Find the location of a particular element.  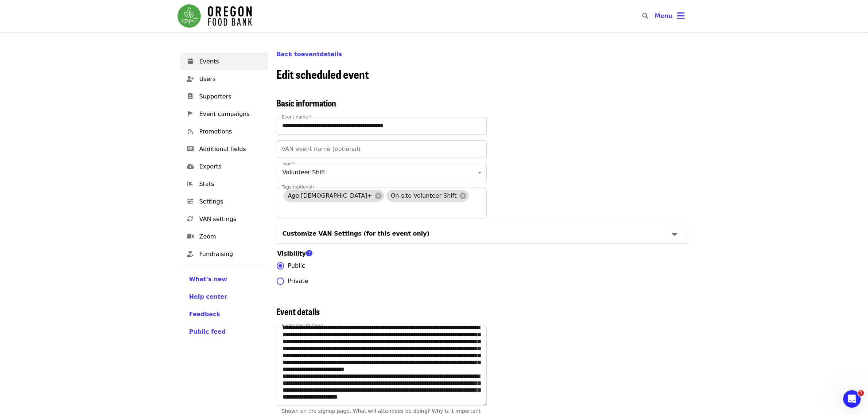

span: Public is located at coordinates (296, 266).